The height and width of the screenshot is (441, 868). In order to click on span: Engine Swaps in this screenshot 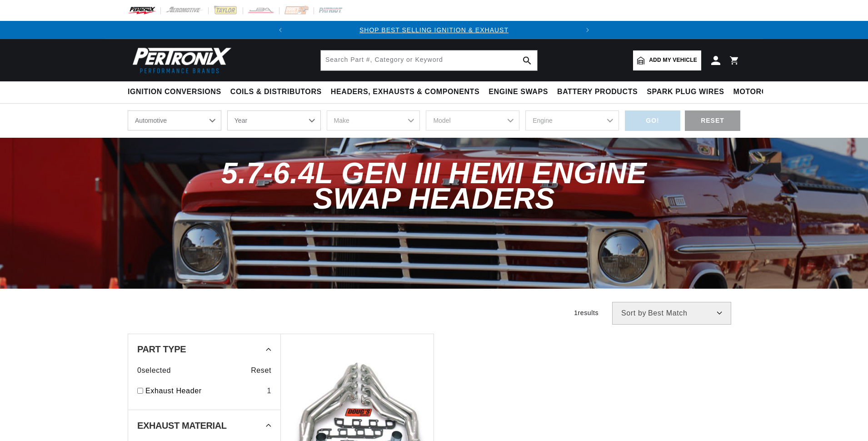, I will do `click(518, 92)`.